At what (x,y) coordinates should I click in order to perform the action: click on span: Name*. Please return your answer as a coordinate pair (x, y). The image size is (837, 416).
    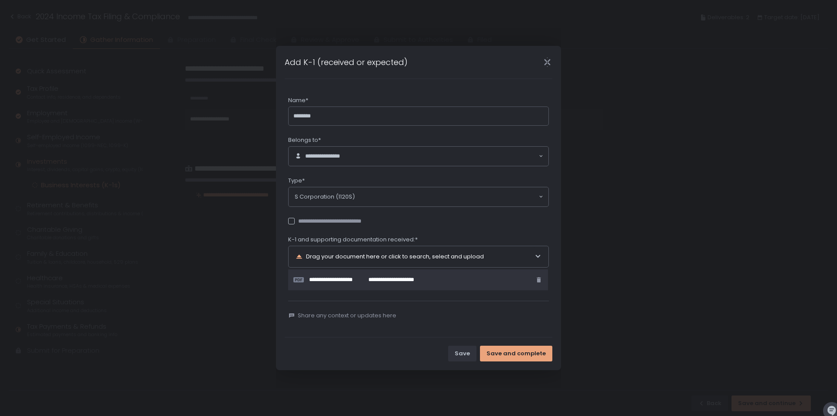
    Looking at the image, I should click on (298, 100).